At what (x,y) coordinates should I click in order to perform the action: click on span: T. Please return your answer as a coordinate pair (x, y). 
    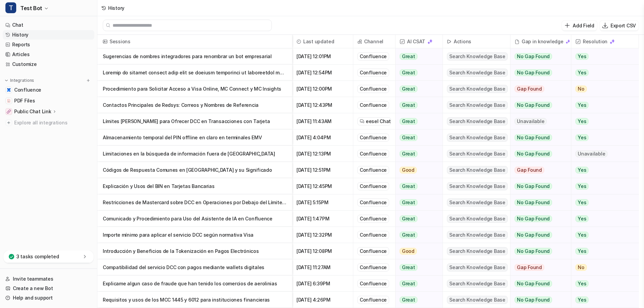
    Looking at the image, I should click on (11, 8).